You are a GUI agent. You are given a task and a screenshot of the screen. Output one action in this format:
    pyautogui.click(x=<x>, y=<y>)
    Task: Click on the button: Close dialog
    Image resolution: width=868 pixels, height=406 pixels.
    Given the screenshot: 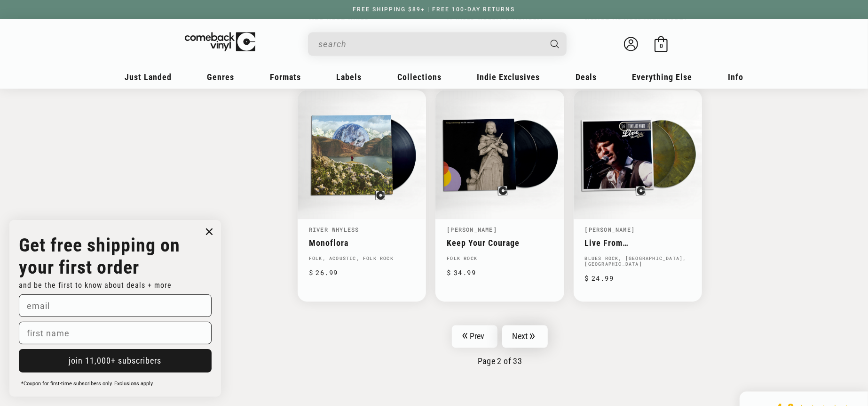 What is the action you would take?
    pyautogui.click(x=209, y=232)
    